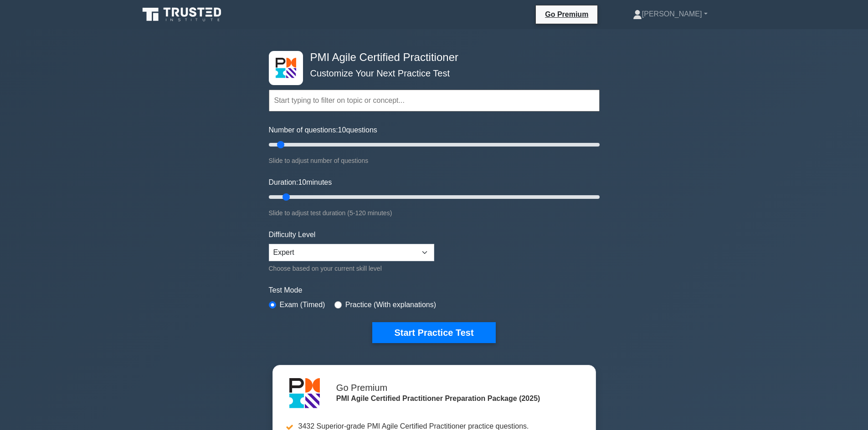  I want to click on h4: PMI Agile Certified Practitioner, so click(430, 57).